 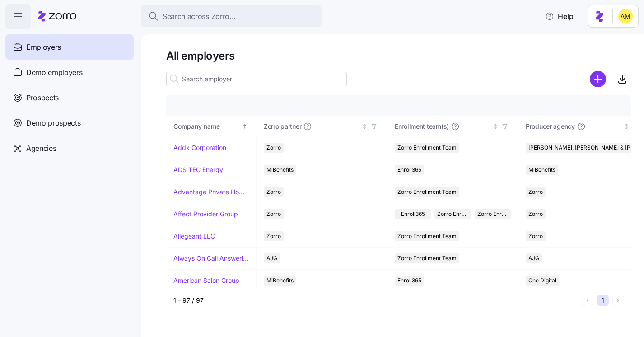 What do you see at coordinates (282, 126) in the screenshot?
I see `span: Zorro partner` at bounding box center [282, 126].